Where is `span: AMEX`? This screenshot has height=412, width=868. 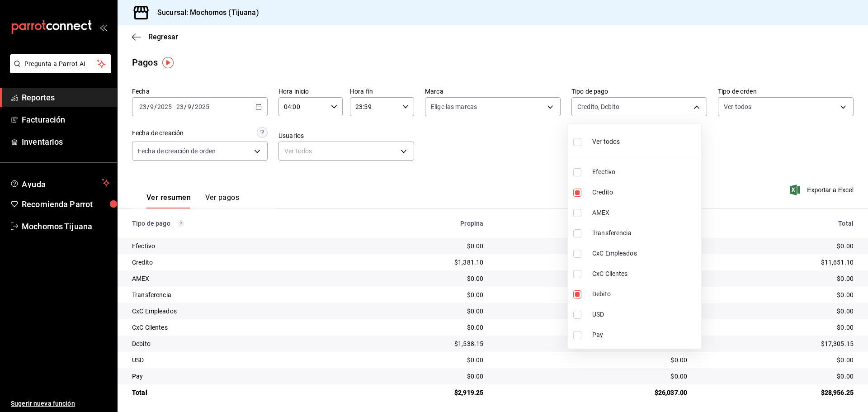 span: AMEX is located at coordinates (645, 212).